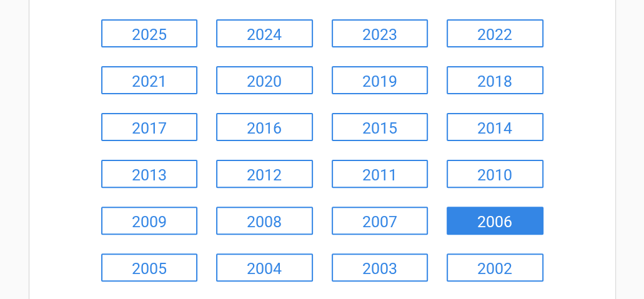 Image resolution: width=644 pixels, height=299 pixels. What do you see at coordinates (495, 127) in the screenshot?
I see `a: 2014` at bounding box center [495, 127].